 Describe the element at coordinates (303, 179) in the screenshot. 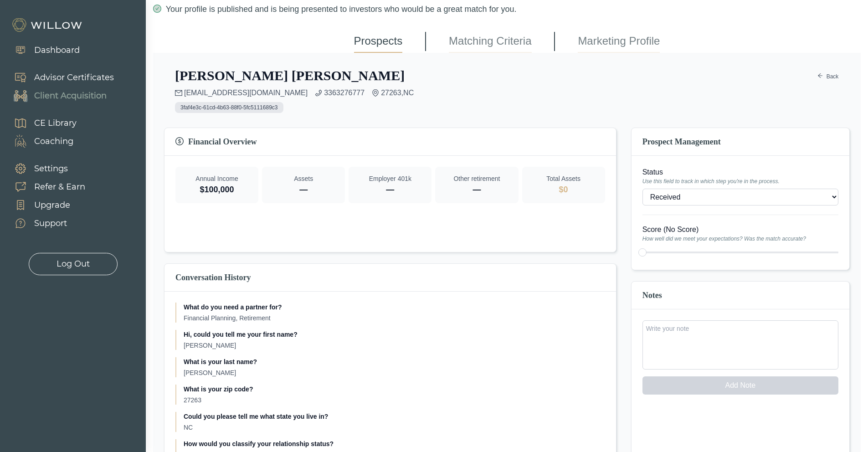

I see `p: Assets` at that location.